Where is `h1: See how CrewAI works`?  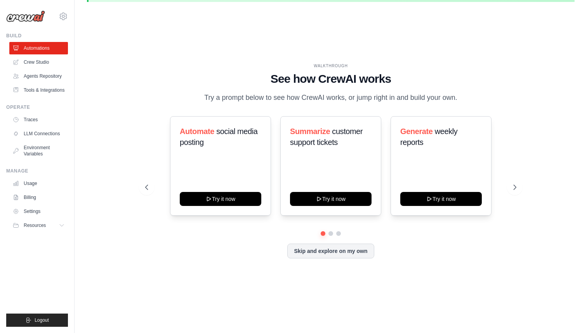 h1: See how CrewAI works is located at coordinates (331, 79).